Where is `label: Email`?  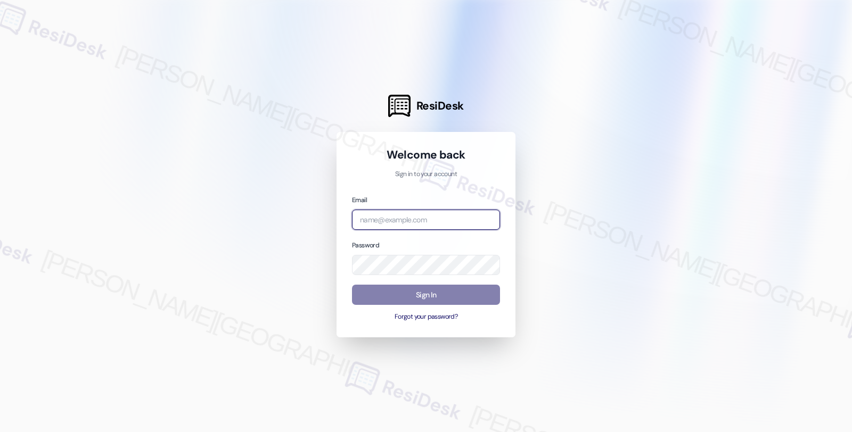 label: Email is located at coordinates (359, 200).